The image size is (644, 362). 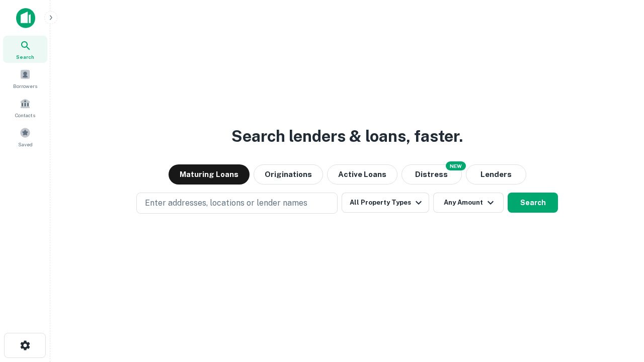 What do you see at coordinates (25, 86) in the screenshot?
I see `span: Borrowers` at bounding box center [25, 86].